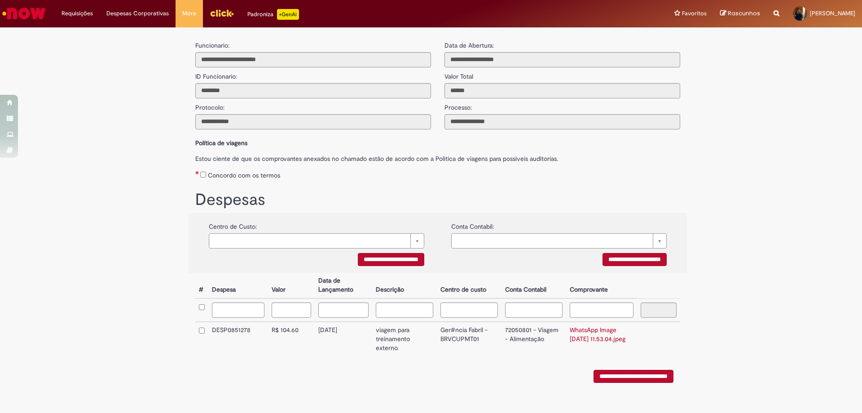  I want to click on th: Despesa, so click(238, 285).